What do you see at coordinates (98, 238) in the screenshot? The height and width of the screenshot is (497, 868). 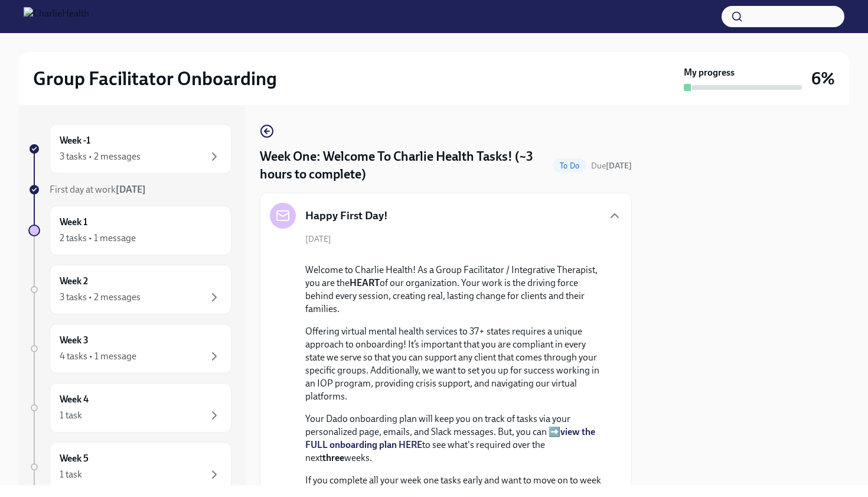 I see `div: 2 tasks • 1 message` at bounding box center [98, 238].